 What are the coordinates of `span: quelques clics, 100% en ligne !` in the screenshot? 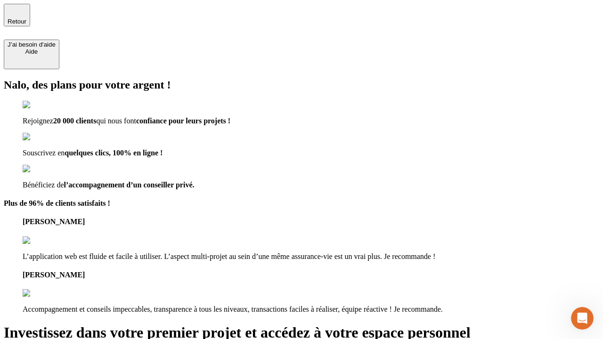 It's located at (114, 153).